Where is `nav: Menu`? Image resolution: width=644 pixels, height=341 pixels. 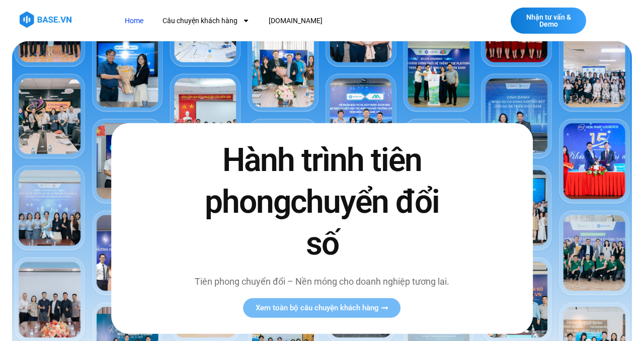 nav: Menu is located at coordinates (288, 21).